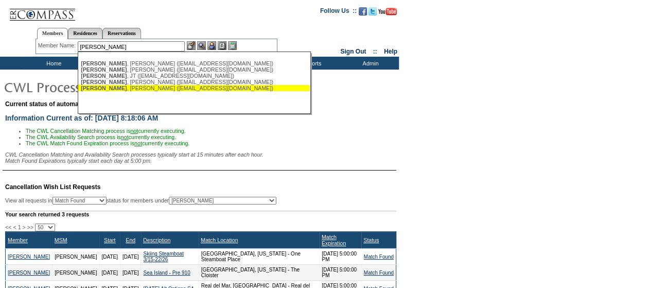 Image resolution: width=651 pixels, height=288 pixels. I want to click on span: The CWL Match Found Expiration process is currently executing., so click(108, 143).